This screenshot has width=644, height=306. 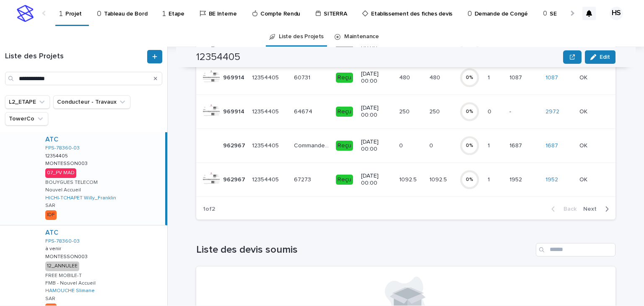 What do you see at coordinates (516, 145) in the screenshot?
I see `p: 1687` at bounding box center [516, 145].